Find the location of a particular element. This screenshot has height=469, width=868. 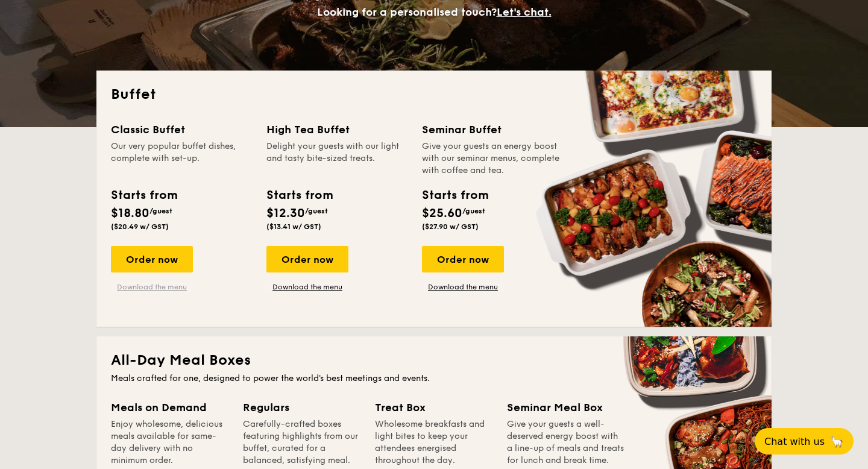

span: ($20.49 w/ GST) is located at coordinates (140, 227).